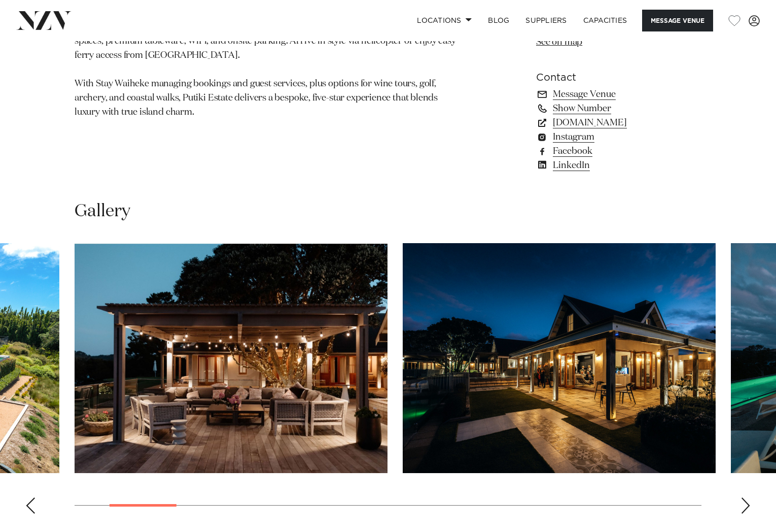 Image resolution: width=776 pixels, height=532 pixels. I want to click on a: Locations, so click(445, 21).